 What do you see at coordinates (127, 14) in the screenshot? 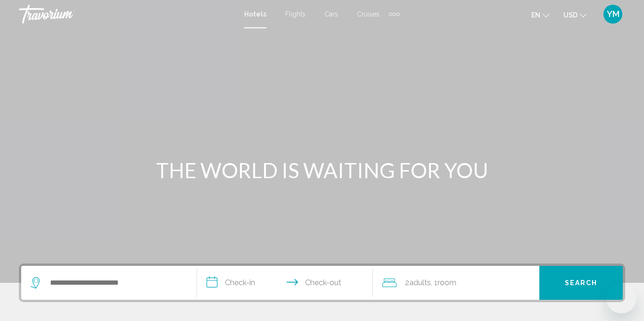
I see `a: Travorium` at bounding box center [127, 14].